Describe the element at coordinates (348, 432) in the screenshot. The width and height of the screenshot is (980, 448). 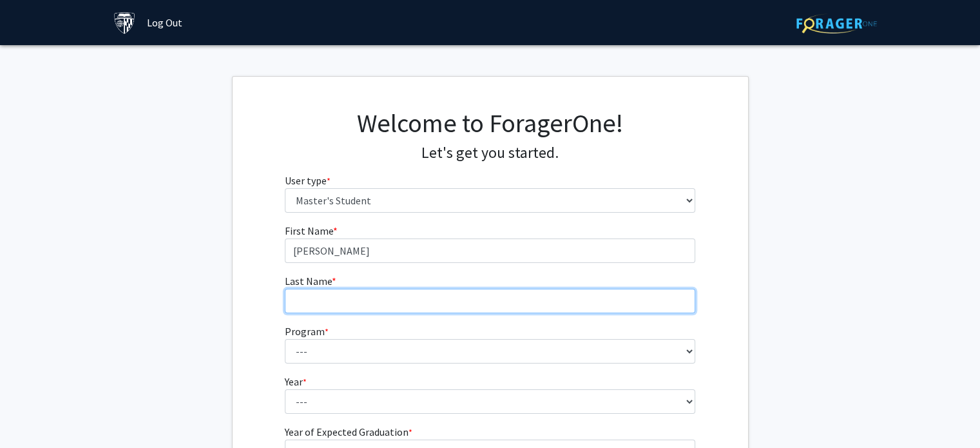
I see `label: Year of Expected Graduation` at that location.